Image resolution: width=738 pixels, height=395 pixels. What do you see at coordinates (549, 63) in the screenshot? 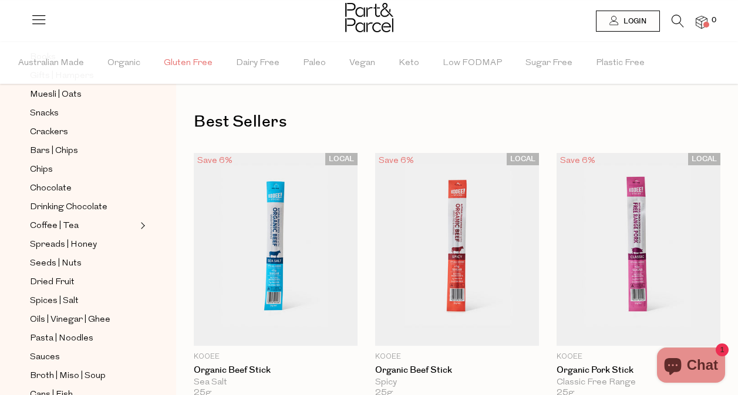
I see `span: Sugar Free` at bounding box center [549, 63].